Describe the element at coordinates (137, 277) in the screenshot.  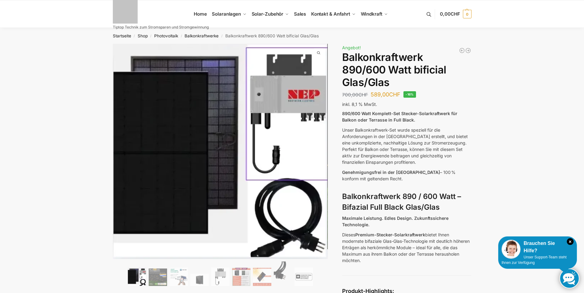
I see `img: Bificiales Hochleistungsmodul` at that location.